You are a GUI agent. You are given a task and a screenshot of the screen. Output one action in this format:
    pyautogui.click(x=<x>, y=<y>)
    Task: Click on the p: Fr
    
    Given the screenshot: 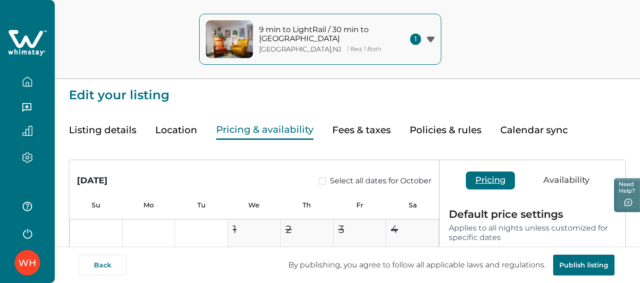 What is the action you would take?
    pyautogui.click(x=359, y=205)
    